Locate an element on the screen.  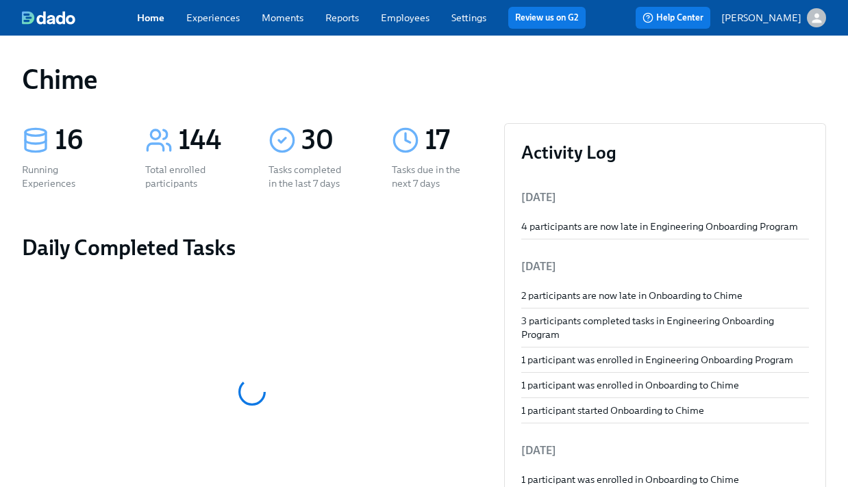
div: Total enrolled participants is located at coordinates (186, 177).